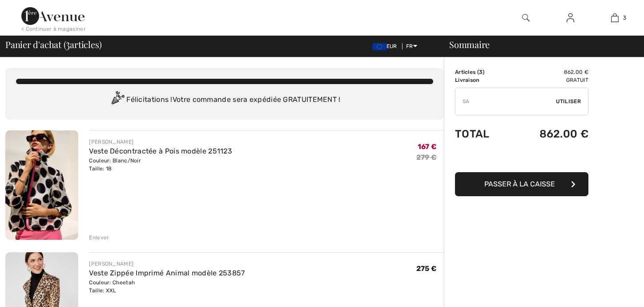 Image resolution: width=644 pixels, height=307 pixels. Describe the element at coordinates (615, 18) in the screenshot. I see `img: Mon panier` at that location.